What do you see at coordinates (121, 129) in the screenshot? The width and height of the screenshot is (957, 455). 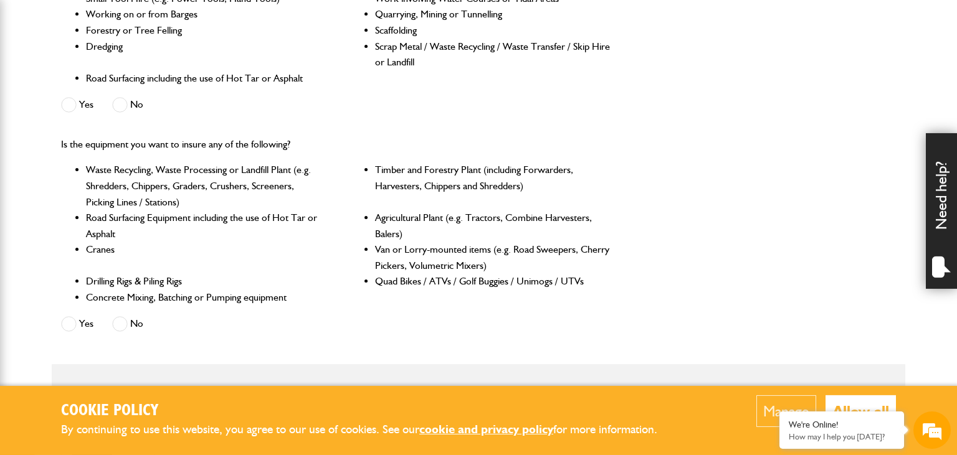 I see `input: Enter your last name` at bounding box center [121, 129].